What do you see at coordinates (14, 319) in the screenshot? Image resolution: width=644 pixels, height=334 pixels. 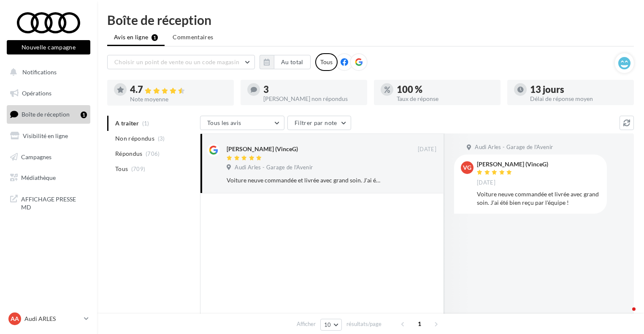 I see `span: AA` at bounding box center [14, 319].